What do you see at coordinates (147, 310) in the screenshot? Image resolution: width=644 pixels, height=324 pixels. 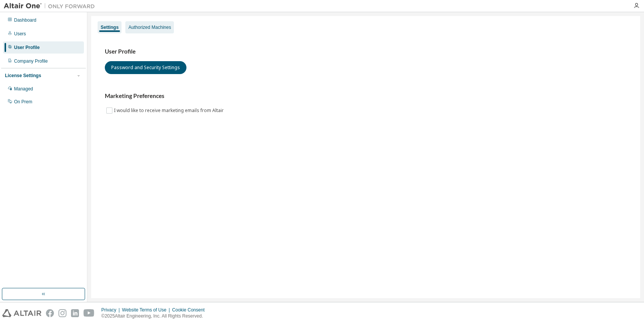 I see `div: Website Terms of Use` at bounding box center [147, 310].